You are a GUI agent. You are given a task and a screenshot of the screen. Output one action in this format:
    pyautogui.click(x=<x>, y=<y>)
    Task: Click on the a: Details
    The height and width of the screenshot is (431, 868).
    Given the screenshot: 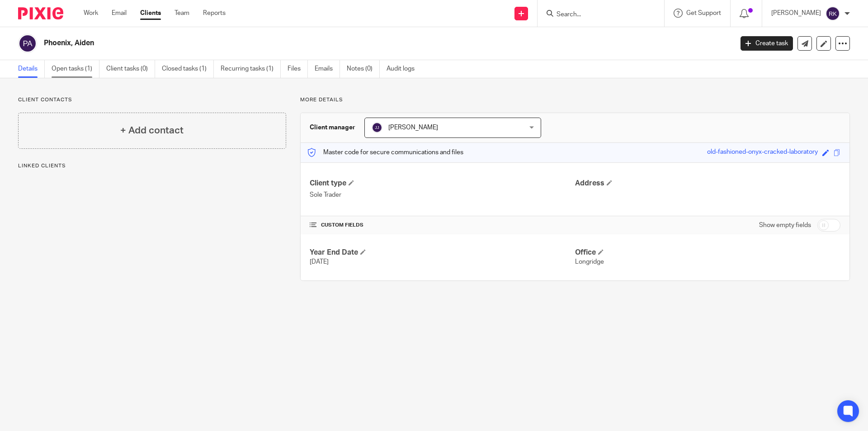 What is the action you would take?
    pyautogui.click(x=31, y=69)
    